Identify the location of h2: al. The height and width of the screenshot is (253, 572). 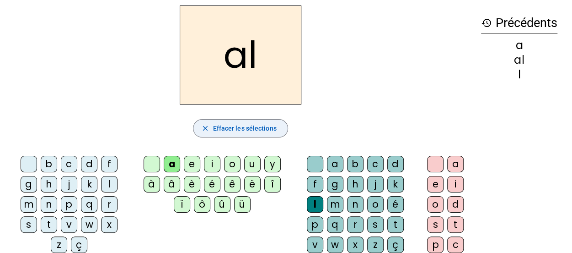
(241, 55).